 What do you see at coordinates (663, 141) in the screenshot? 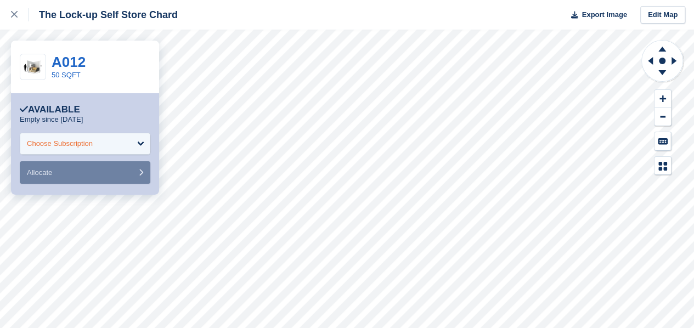
I see `button: Keyboard Shortcuts` at bounding box center [663, 141].